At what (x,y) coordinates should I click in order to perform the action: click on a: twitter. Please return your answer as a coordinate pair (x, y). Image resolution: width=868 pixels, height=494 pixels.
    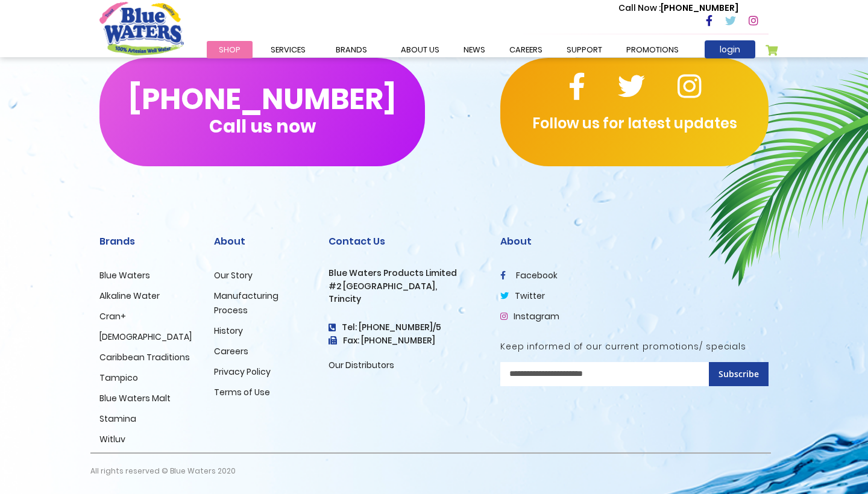
    Looking at the image, I should click on (523, 296).